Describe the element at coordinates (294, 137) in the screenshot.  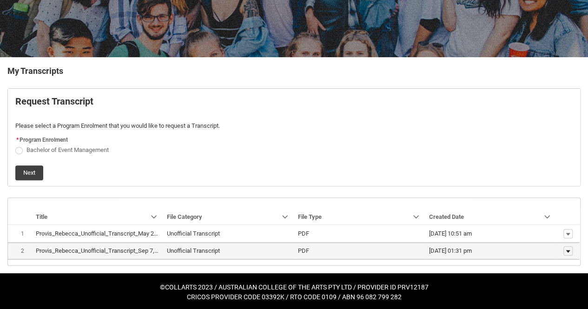
I see `article: Request_Student_Transcript flow` at that location.